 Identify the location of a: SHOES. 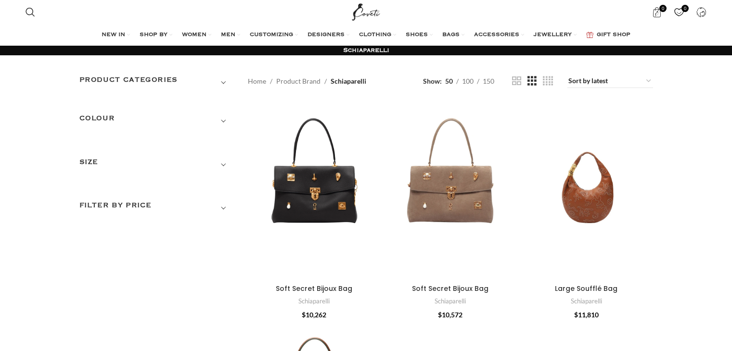
(419, 35).